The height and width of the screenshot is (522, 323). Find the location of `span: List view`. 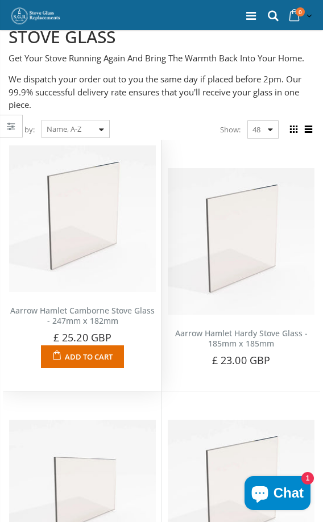

span: List view is located at coordinates (308, 129).